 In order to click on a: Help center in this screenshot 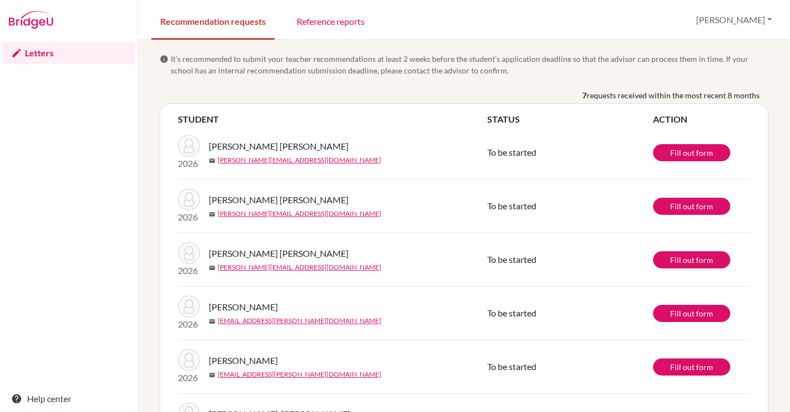, I will do `click(69, 399)`.